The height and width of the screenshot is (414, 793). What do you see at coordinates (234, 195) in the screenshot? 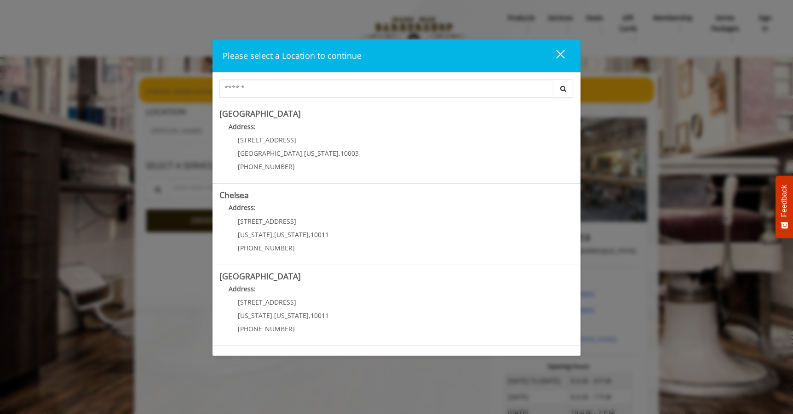
I see `b: Chelsea` at bounding box center [234, 195].